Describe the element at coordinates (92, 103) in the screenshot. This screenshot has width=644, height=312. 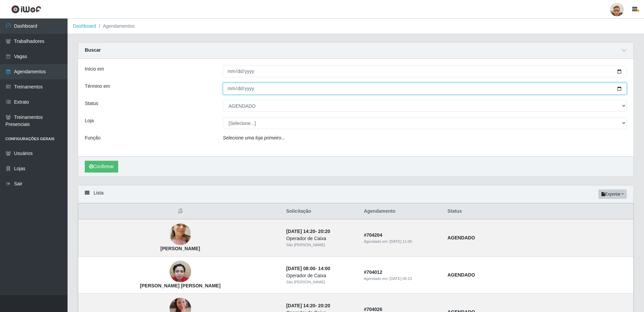
I see `label: Status` at that location.